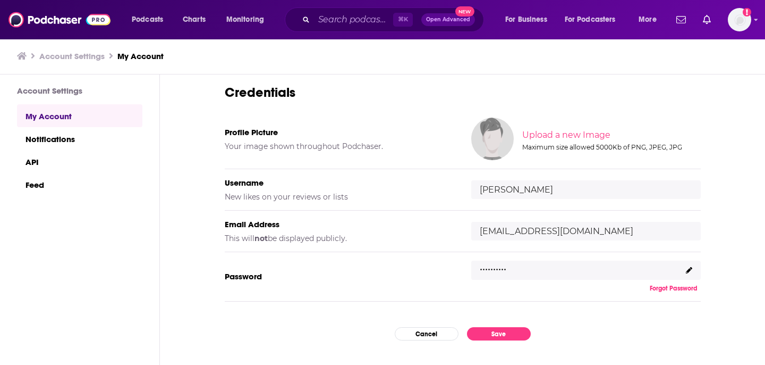 This screenshot has height=365, width=765. Describe the element at coordinates (740, 20) in the screenshot. I see `img: User Profile` at that location.